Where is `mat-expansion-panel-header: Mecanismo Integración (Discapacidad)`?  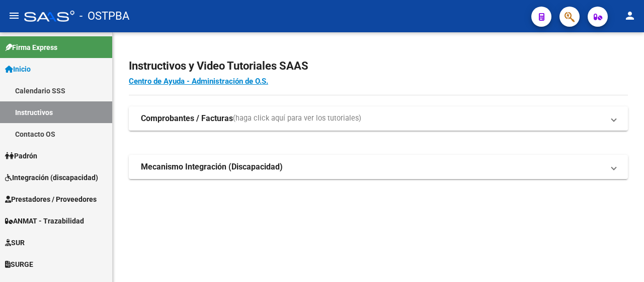 mat-expansion-panel-header: Mecanismo Integración (Discapacidad) is located at coordinates (379, 167).